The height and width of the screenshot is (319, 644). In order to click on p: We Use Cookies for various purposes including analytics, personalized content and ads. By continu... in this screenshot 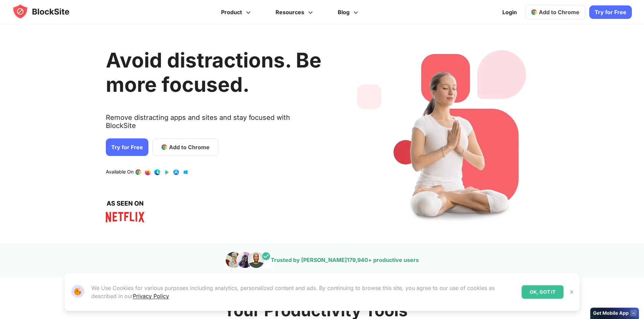, I will do `click(303, 292)`.